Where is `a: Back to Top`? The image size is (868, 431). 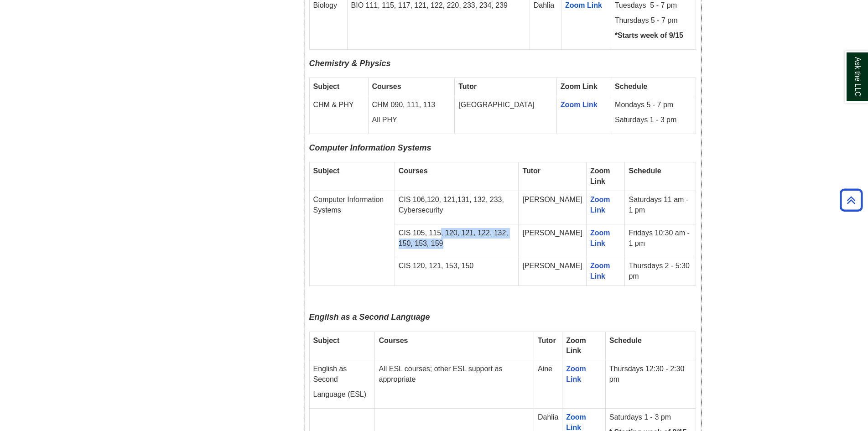
a: Back to Top is located at coordinates (851, 200).